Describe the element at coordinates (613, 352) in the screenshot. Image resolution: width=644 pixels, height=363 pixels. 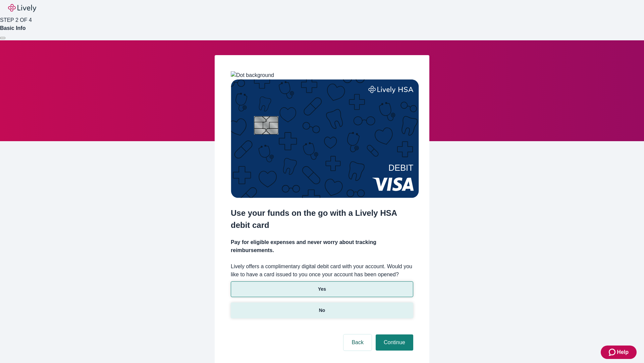
I see `svg: Zendesk support icon` at that location.